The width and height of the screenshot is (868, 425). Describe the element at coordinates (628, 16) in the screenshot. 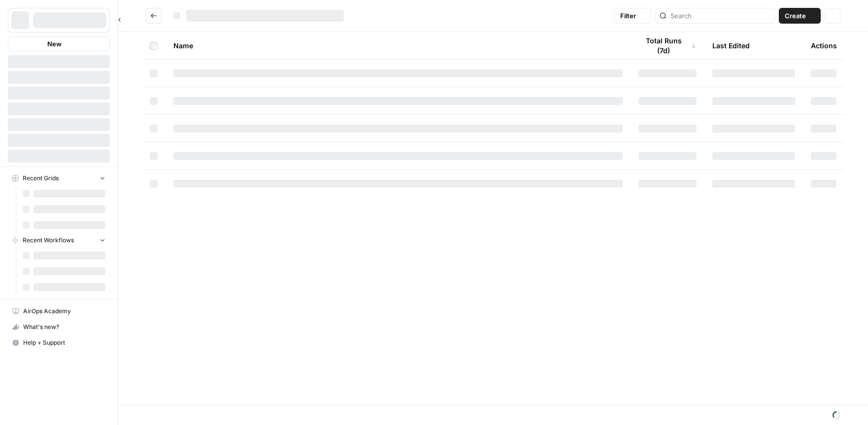

I see `span: Filter` at that location.